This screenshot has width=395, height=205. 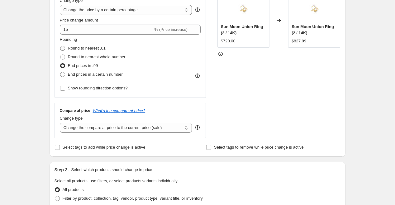 What do you see at coordinates (83, 65) in the screenshot?
I see `span: End prices in .99` at bounding box center [83, 65].